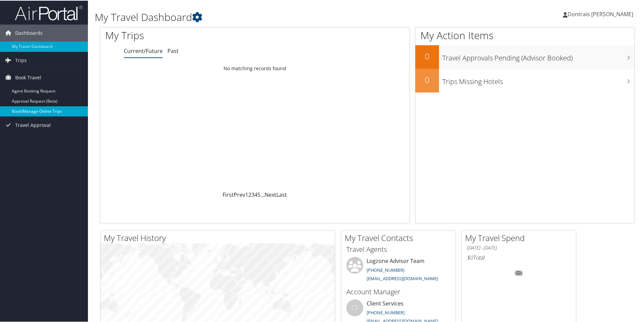  I want to click on h2: My Travel History, so click(219, 238).